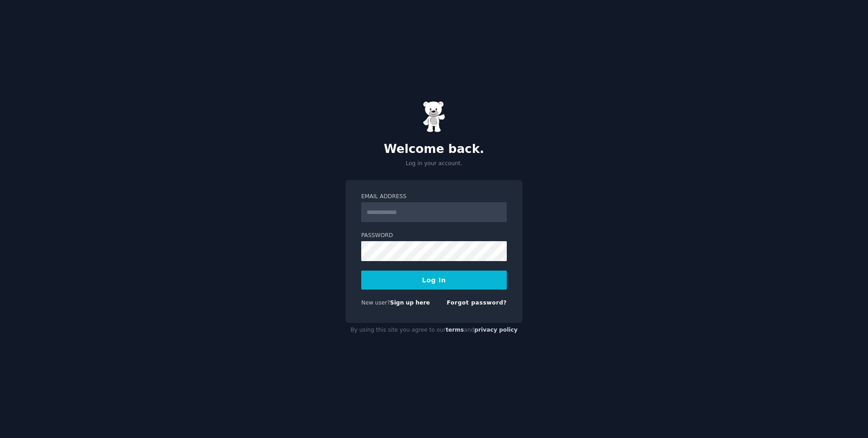 This screenshot has height=438, width=868. Describe the element at coordinates (434, 280) in the screenshot. I see `button: Log In` at that location.